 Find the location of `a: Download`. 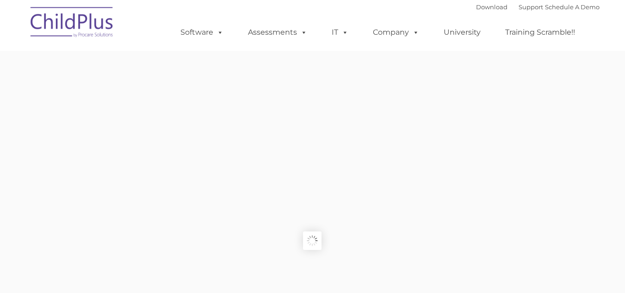

a: Download is located at coordinates (492, 7).